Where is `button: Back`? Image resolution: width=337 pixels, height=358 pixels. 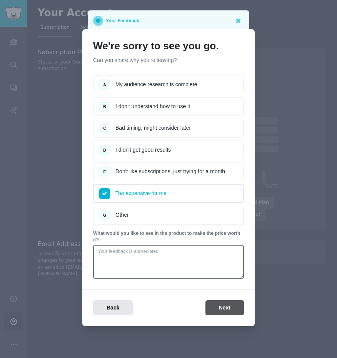
button: Back is located at coordinates (113, 308).